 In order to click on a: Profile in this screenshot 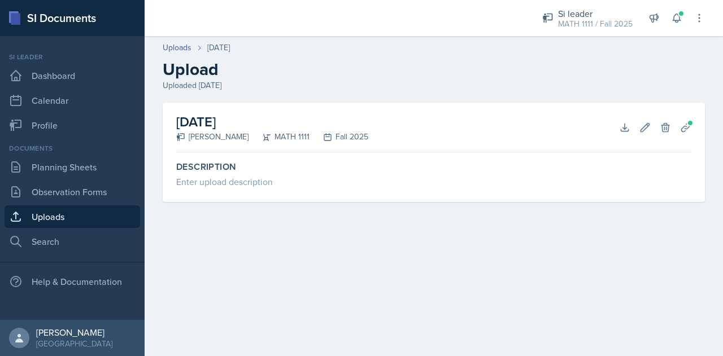, I will do `click(72, 125)`.